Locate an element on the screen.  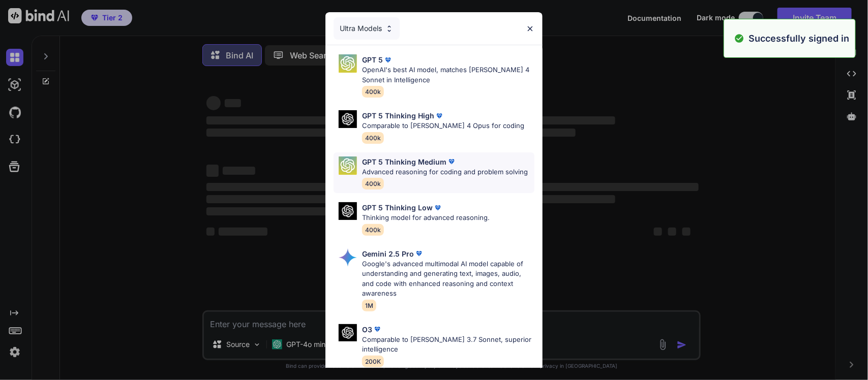
p: GPT 5 Thinking Low is located at coordinates (397, 207).